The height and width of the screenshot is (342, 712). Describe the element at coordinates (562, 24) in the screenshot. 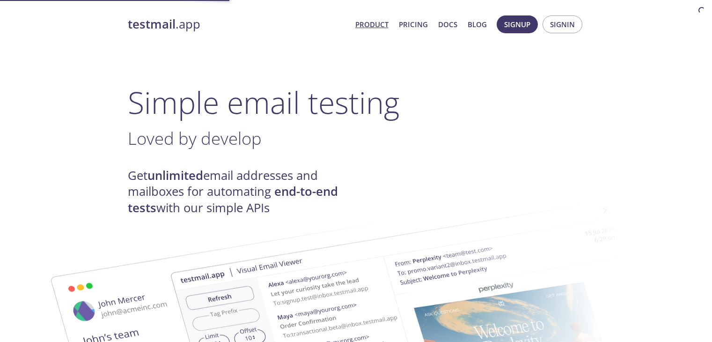

I see `span: Signin` at that location.